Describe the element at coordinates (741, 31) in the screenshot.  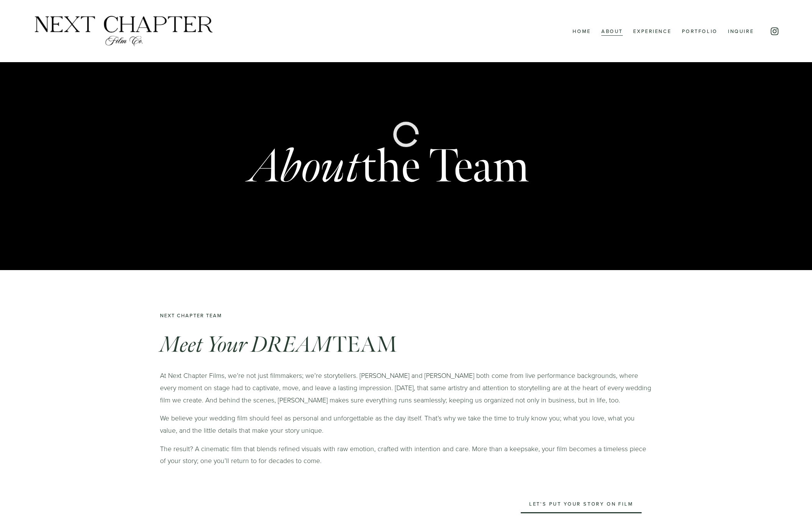
I see `a: Inquire` at that location.